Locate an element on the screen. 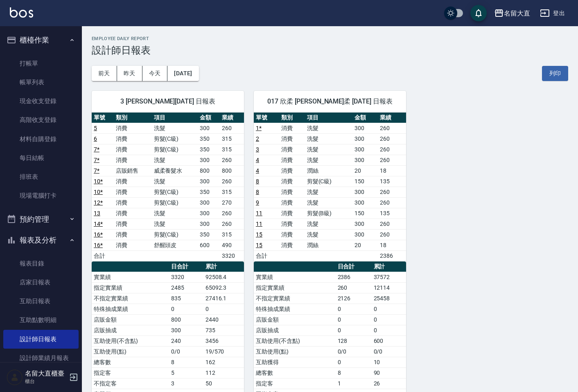  td: 12114 is located at coordinates (389, 288).